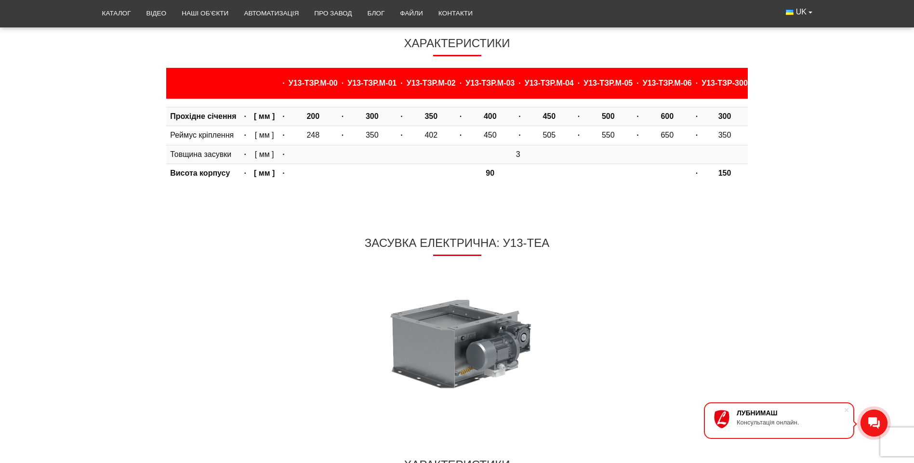  What do you see at coordinates (411, 13) in the screenshot?
I see `a: Файли` at bounding box center [411, 13].